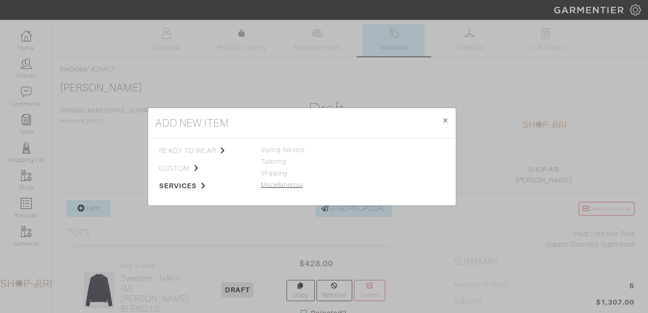 The height and width of the screenshot is (313, 648). Describe the element at coordinates (203, 186) in the screenshot. I see `span: services` at that location.